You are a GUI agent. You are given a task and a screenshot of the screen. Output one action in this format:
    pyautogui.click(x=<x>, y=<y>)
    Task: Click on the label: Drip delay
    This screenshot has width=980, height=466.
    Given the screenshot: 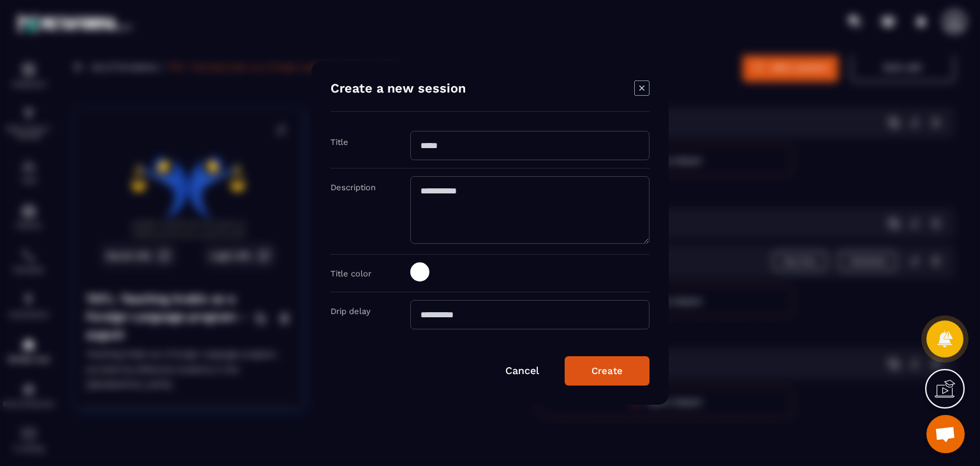 What is the action you would take?
    pyautogui.click(x=351, y=311)
    